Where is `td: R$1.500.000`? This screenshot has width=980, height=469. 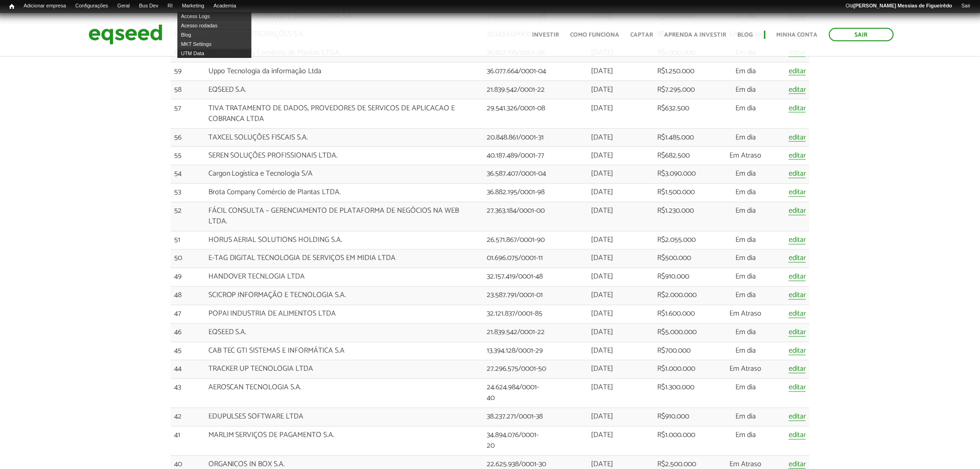
td: R$1.500.000 is located at coordinates (679, 193).